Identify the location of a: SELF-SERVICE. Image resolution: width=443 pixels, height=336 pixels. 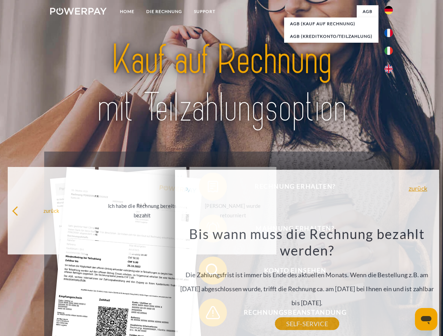
(307, 324).